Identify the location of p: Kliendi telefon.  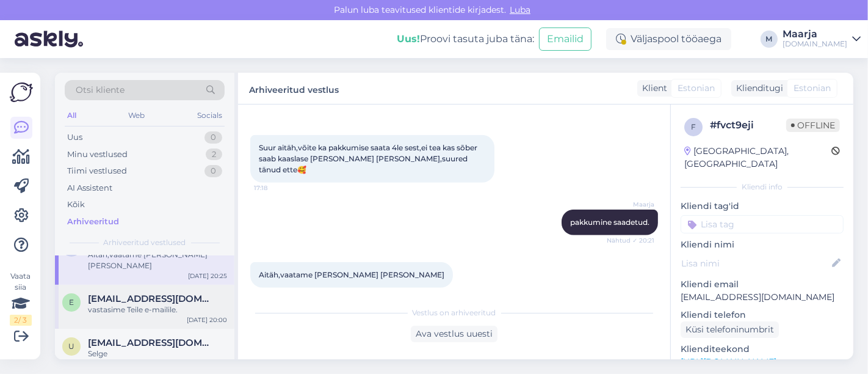
(762, 315).